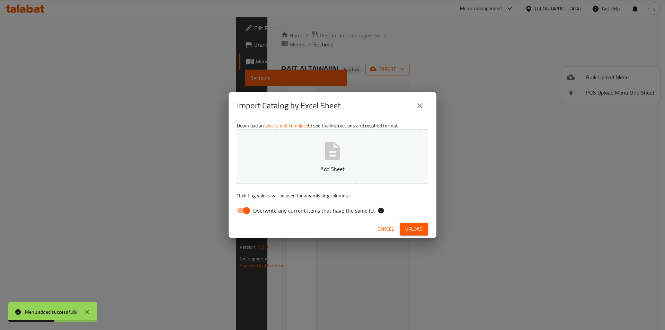  Describe the element at coordinates (386, 229) in the screenshot. I see `button: Cancel` at that location.